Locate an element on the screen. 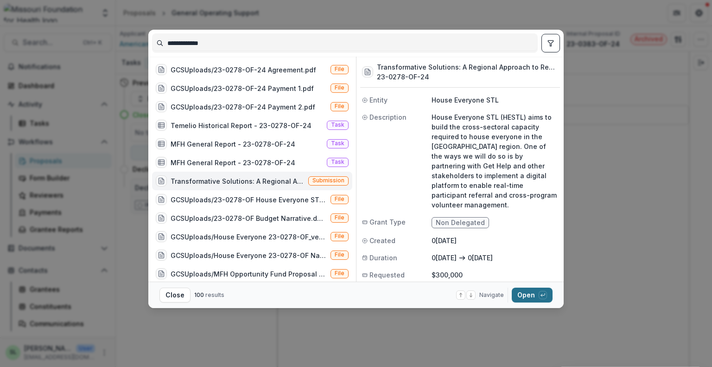 This screenshot has height=367, width=712. p: House Everyone STL is located at coordinates (495, 100).